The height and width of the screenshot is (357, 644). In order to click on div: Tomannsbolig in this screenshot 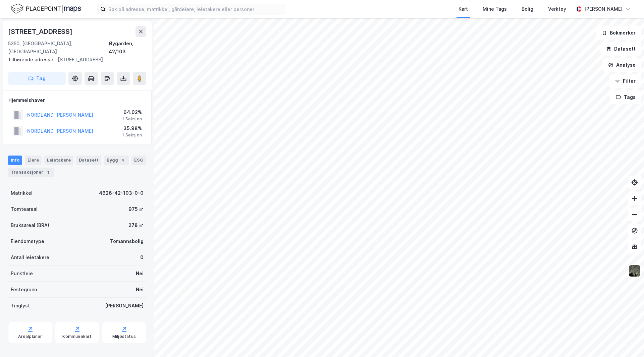, I will do `click(127, 241)`.